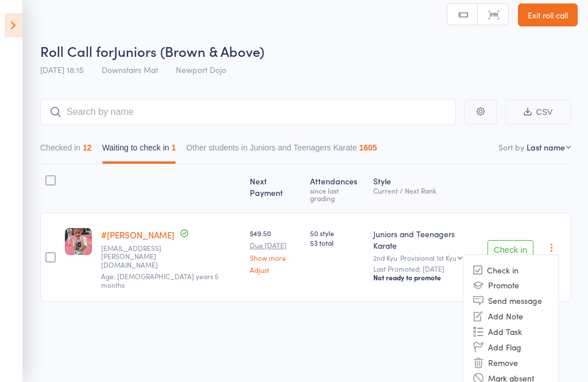  What do you see at coordinates (336, 188) in the screenshot?
I see `div: Atten­dances` at bounding box center [336, 188].